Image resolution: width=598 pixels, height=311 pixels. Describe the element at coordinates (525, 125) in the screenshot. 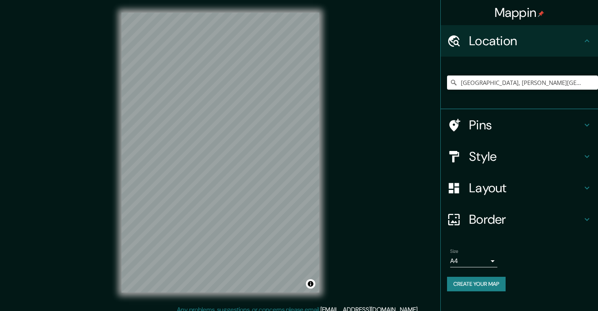

I see `h4: Pins` at that location.